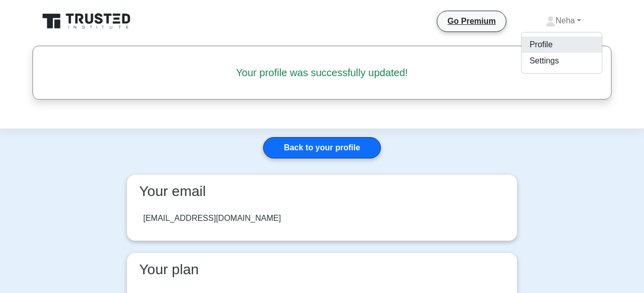  Describe the element at coordinates (563, 21) in the screenshot. I see `a: Neha` at that location.